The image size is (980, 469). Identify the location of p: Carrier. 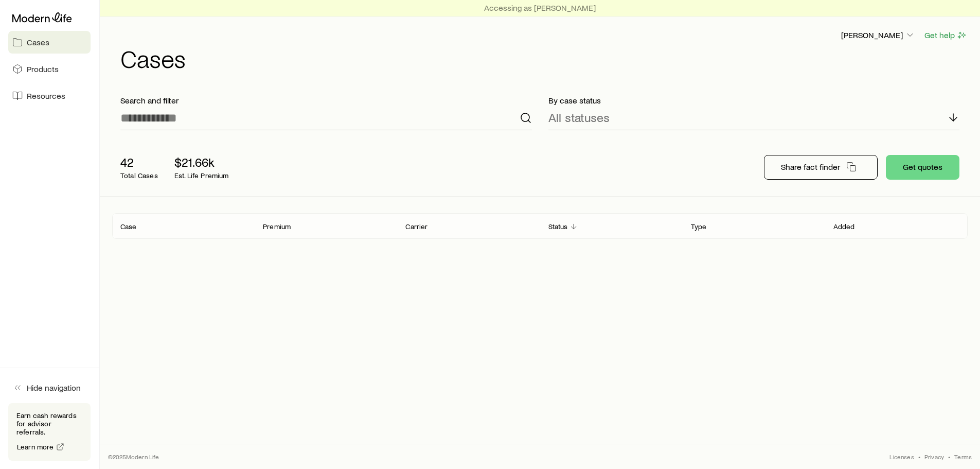
(416, 227).